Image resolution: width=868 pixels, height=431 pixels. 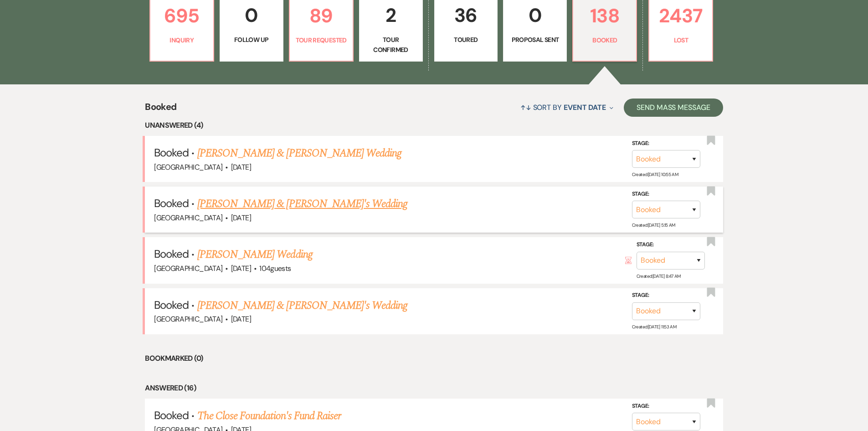 I want to click on p: 695, so click(x=182, y=16).